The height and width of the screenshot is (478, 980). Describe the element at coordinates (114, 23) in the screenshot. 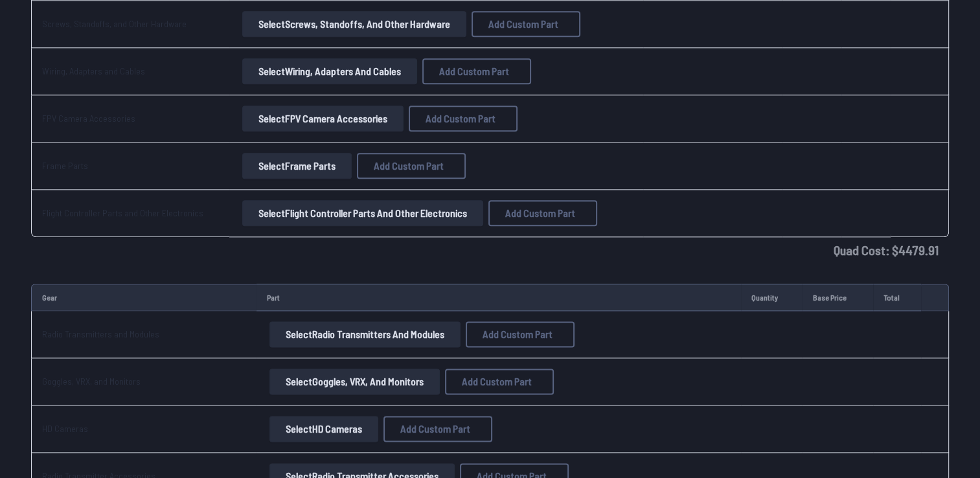

I see `a: Screws, Standoffs, and Other Hardware` at that location.